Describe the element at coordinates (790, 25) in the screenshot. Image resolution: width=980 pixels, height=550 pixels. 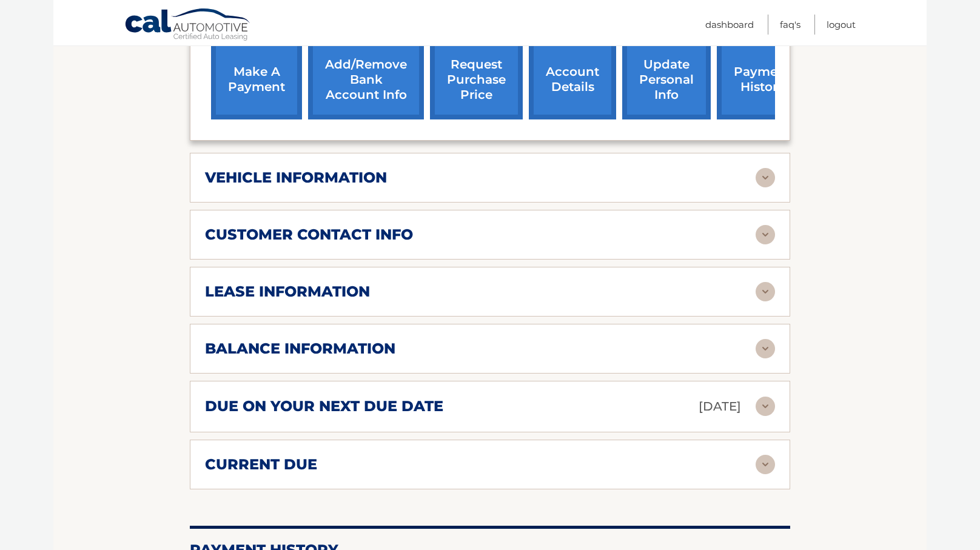
I see `a: FAQ's` at that location.